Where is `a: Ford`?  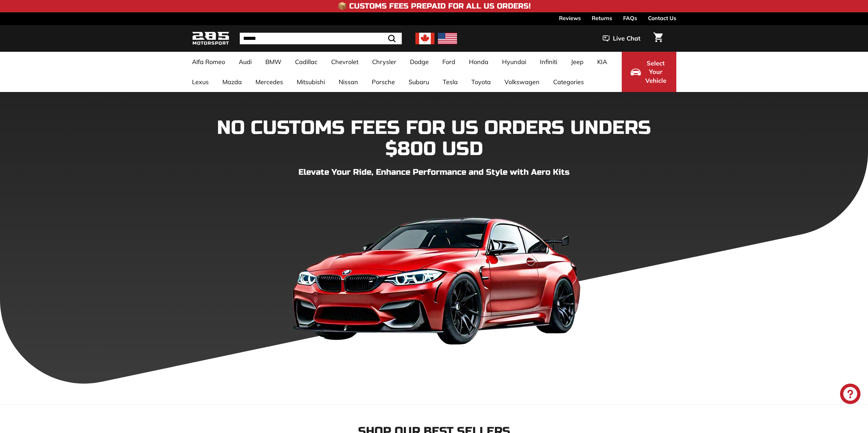 a: Ford is located at coordinates (449, 62).